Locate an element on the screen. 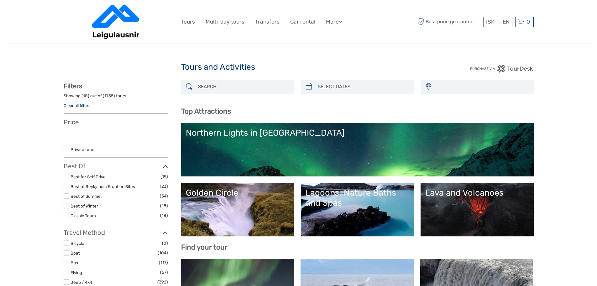 The width and height of the screenshot is (597, 286). span: (57) is located at coordinates (164, 272).